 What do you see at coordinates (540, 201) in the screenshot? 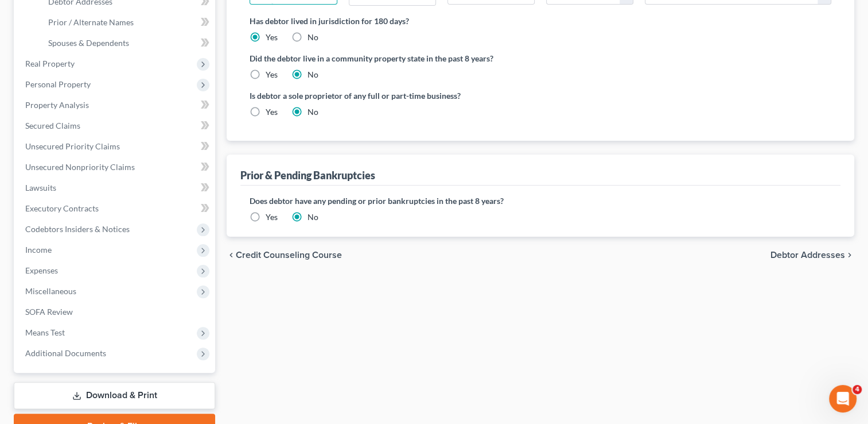
I see `label: Does debtor have any pending or prior bankruptcies in the past 8 years?` at bounding box center [540, 201].